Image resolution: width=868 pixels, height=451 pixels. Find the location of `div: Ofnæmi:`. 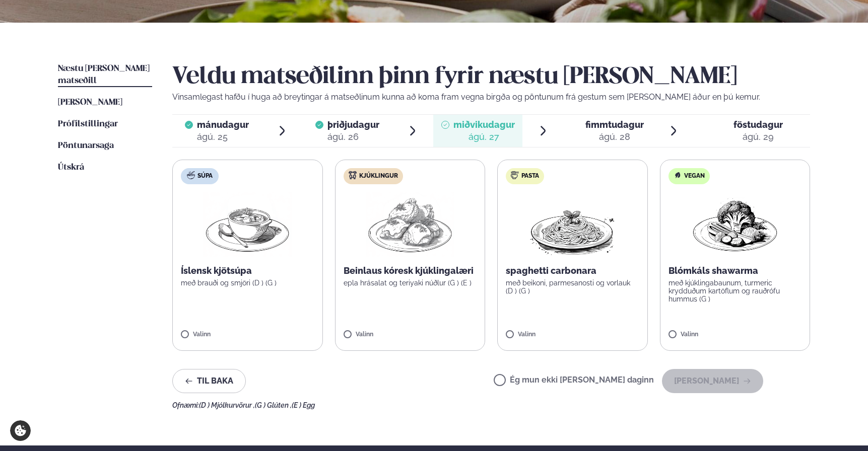

div: Ofnæmi: is located at coordinates (491, 405).